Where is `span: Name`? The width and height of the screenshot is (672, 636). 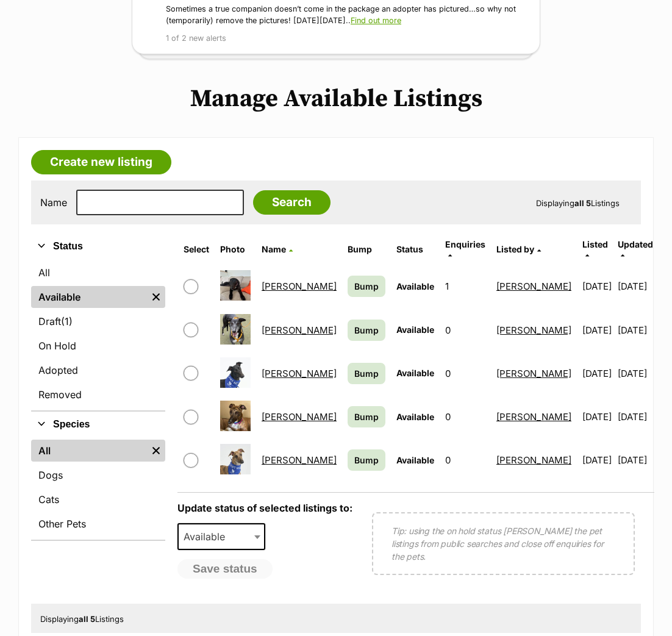 span: Name is located at coordinates (274, 249).